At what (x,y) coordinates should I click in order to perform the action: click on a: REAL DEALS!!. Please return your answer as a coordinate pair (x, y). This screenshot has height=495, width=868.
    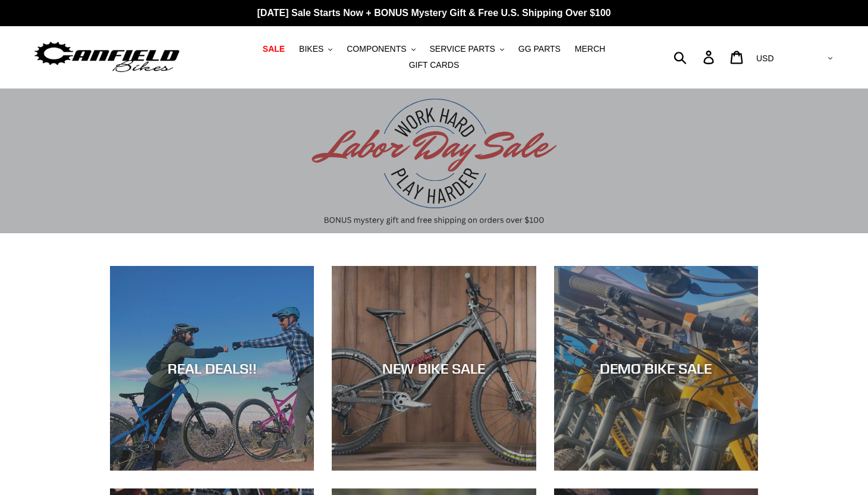
    Looking at the image, I should click on (212, 368).